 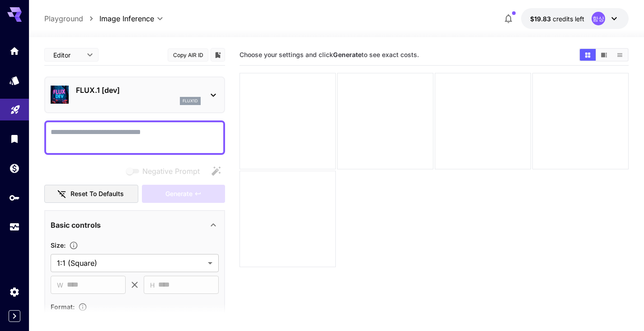 I want to click on button: Reset to defaults, so click(x=91, y=194).